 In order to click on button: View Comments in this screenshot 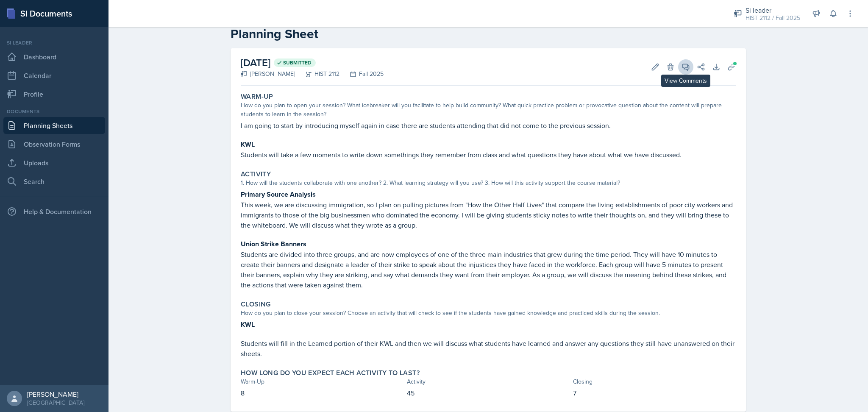, I will do `click(686, 67)`.